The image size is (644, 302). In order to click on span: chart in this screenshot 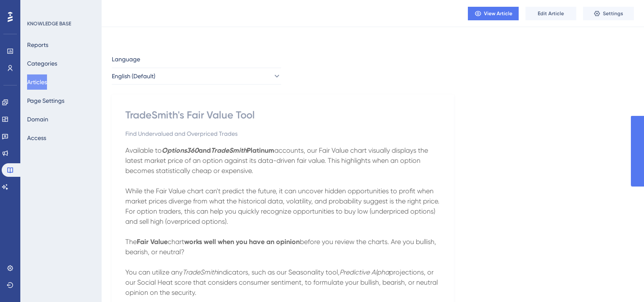, I will do `click(176, 241)`.